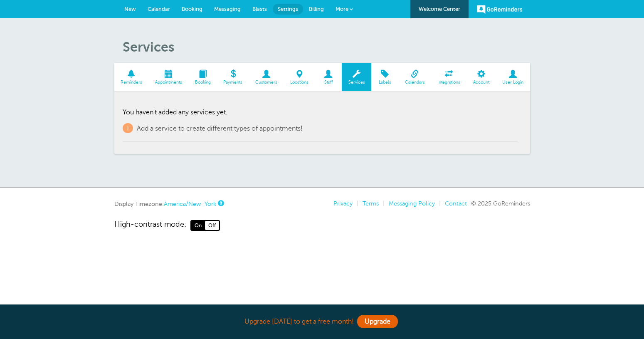  I want to click on span: Blasts, so click(259, 9).